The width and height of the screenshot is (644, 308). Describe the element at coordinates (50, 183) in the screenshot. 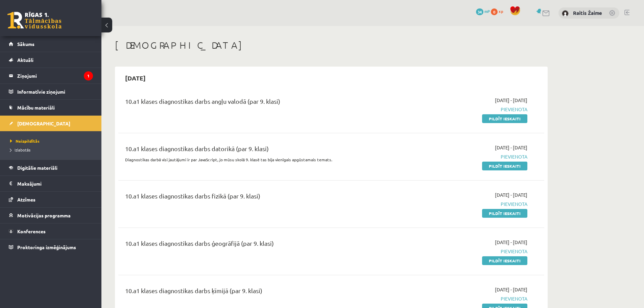

I see `a: Maksājumi` at that location.